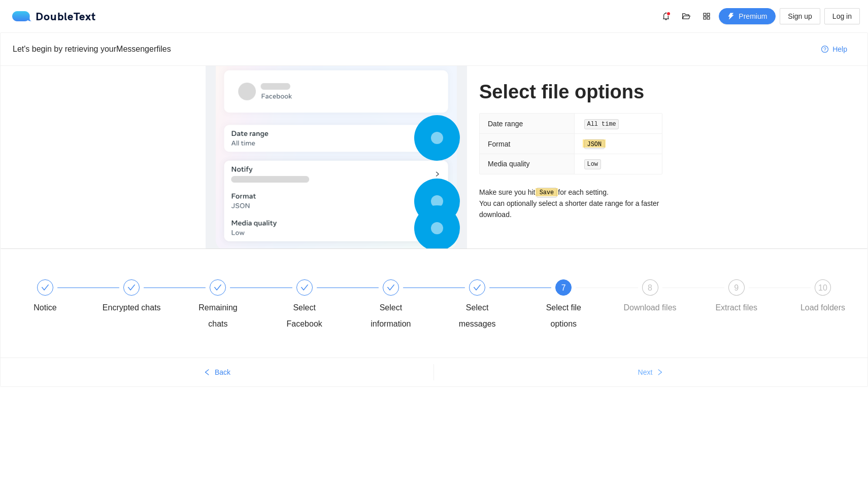 Image resolution: width=868 pixels, height=501 pixels. I want to click on span: Format, so click(499, 144).